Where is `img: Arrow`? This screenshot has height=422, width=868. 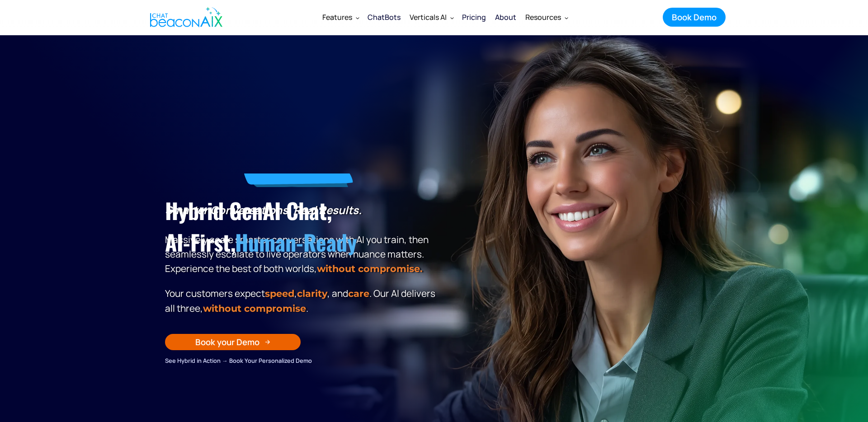 img: Arrow is located at coordinates (268, 342).